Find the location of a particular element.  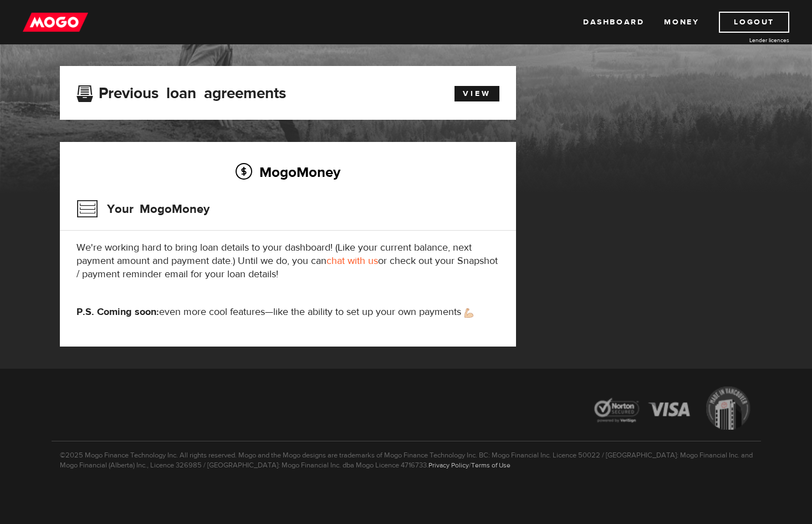

img: legal-icons-92a2ffecb4d32d839781d1b4e4802d7b.png is located at coordinates (672, 409).